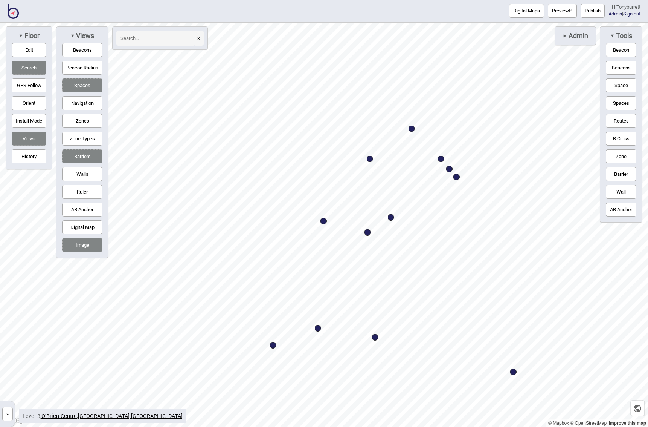 The image size is (648, 427). I want to click on span: Admin, so click(578, 36).